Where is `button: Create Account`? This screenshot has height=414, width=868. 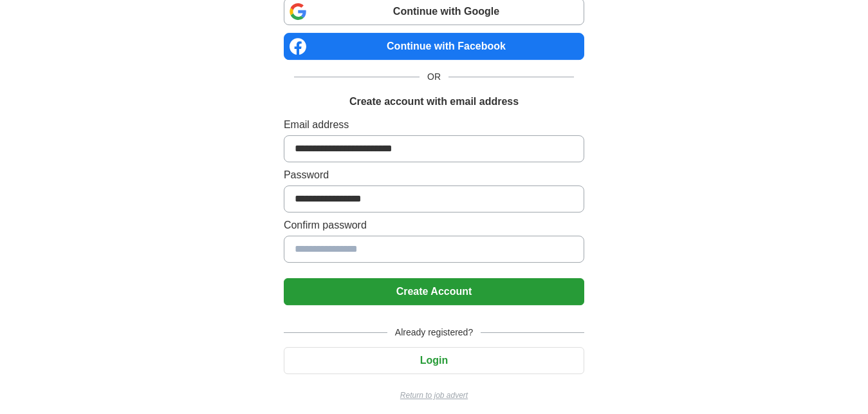
button: Create Account is located at coordinates (434, 292).